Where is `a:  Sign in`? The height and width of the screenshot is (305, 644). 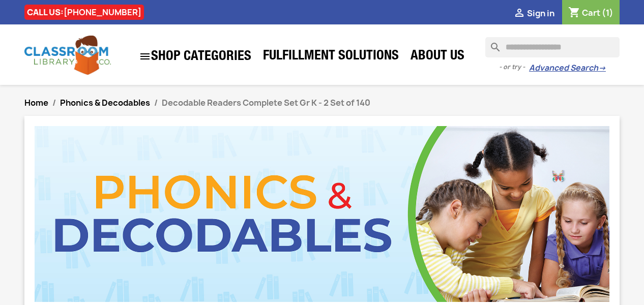 a:  Sign in is located at coordinates (533, 13).